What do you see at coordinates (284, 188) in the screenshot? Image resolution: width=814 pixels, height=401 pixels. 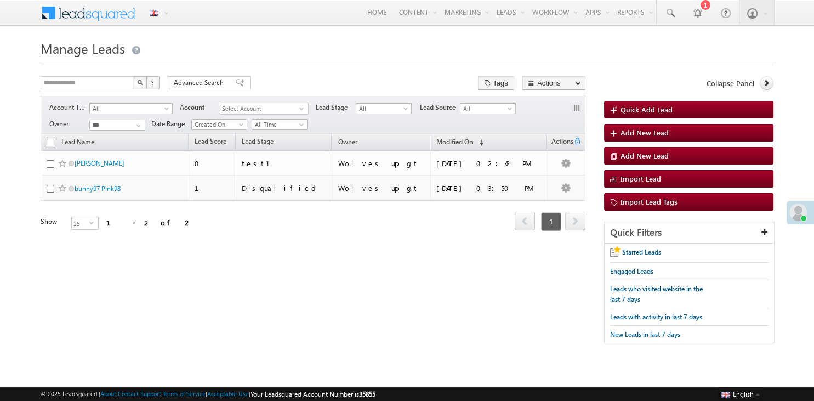 I see `div: Disqualified` at bounding box center [284, 188].